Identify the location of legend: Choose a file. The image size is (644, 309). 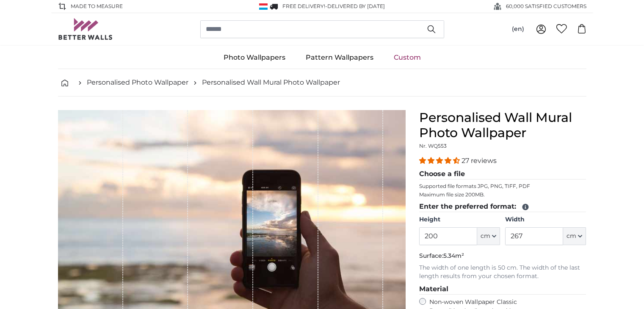
(502, 174).